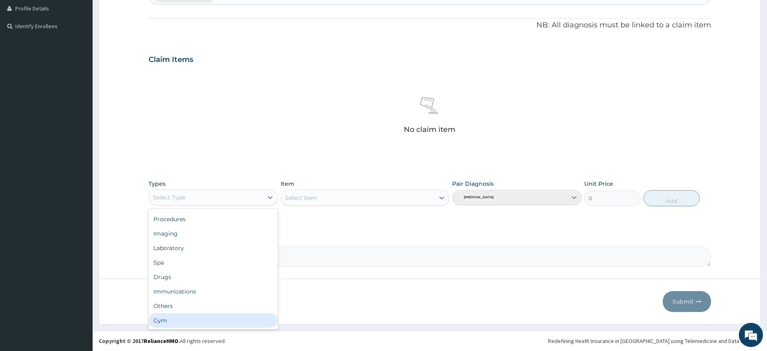 The width and height of the screenshot is (767, 351). What do you see at coordinates (161, 341) in the screenshot?
I see `a: RelianceHMO` at bounding box center [161, 341].